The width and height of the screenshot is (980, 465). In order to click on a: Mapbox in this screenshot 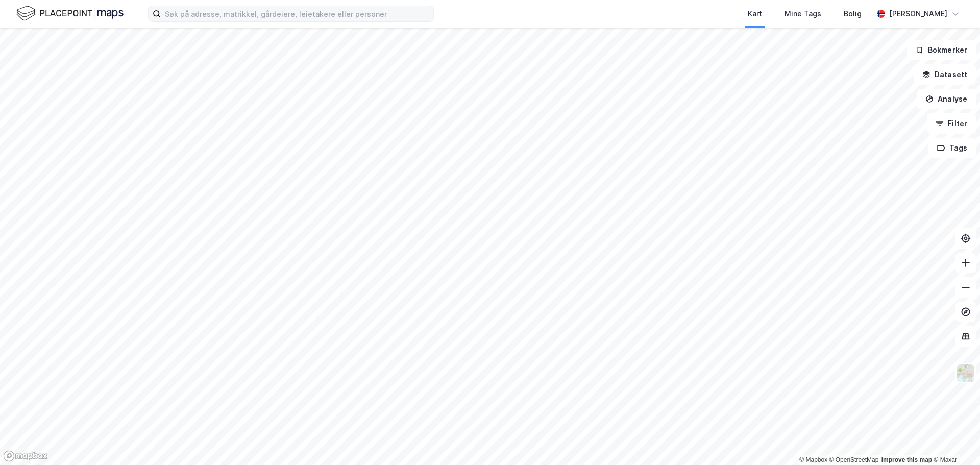, I will do `click(814, 460)`.